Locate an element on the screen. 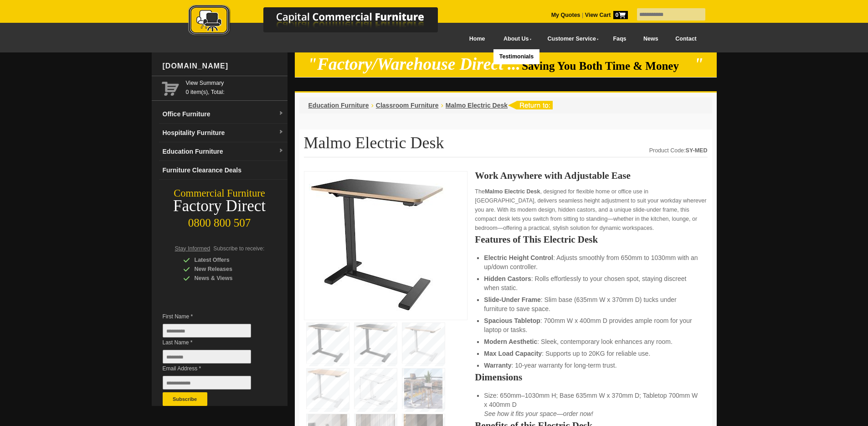  a: Furniture Clearance Deals is located at coordinates (223, 170).